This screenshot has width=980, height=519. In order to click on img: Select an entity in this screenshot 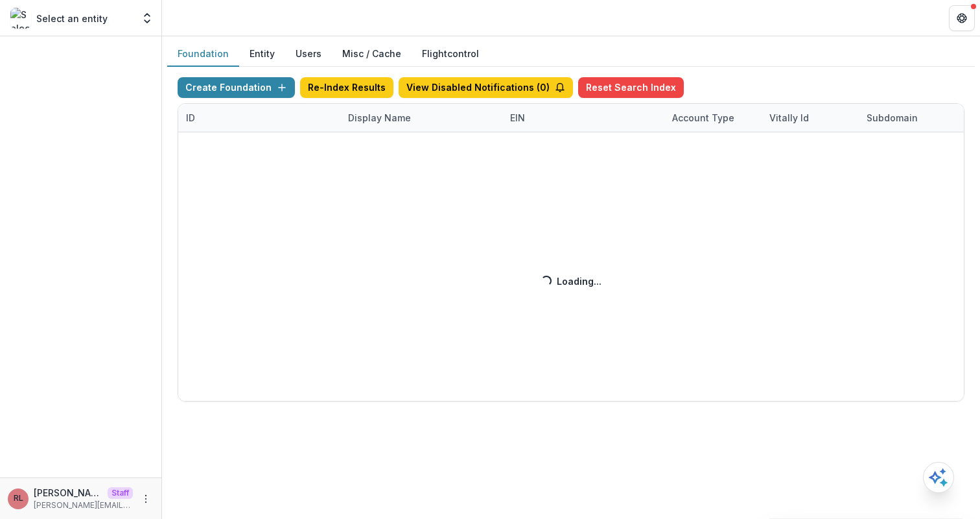, I will do `click(21, 18)`.